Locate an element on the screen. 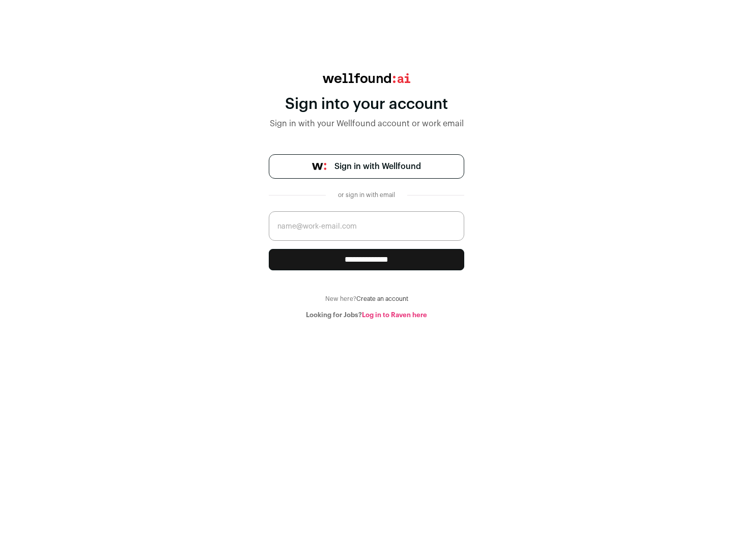 This screenshot has height=560, width=733. img: wellfound:ai is located at coordinates (367, 78).